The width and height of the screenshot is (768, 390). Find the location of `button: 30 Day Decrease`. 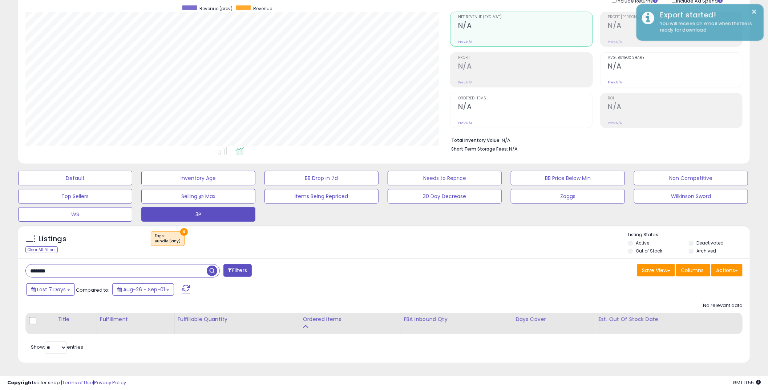

button: 30 Day Decrease is located at coordinates (444, 196).